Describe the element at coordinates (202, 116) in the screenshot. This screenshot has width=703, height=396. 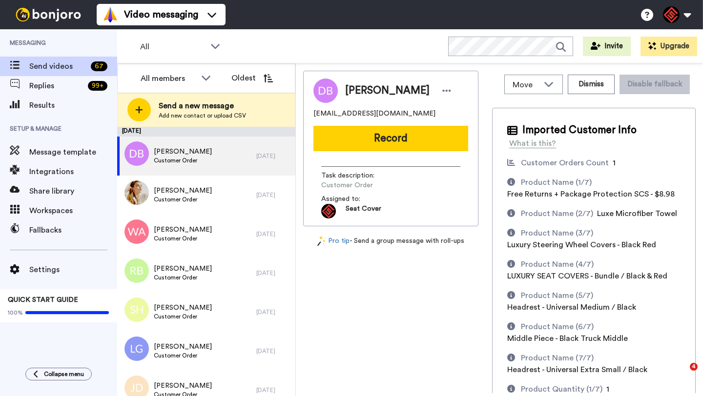
I see `span: Add new contact or upload CSV` at that location.